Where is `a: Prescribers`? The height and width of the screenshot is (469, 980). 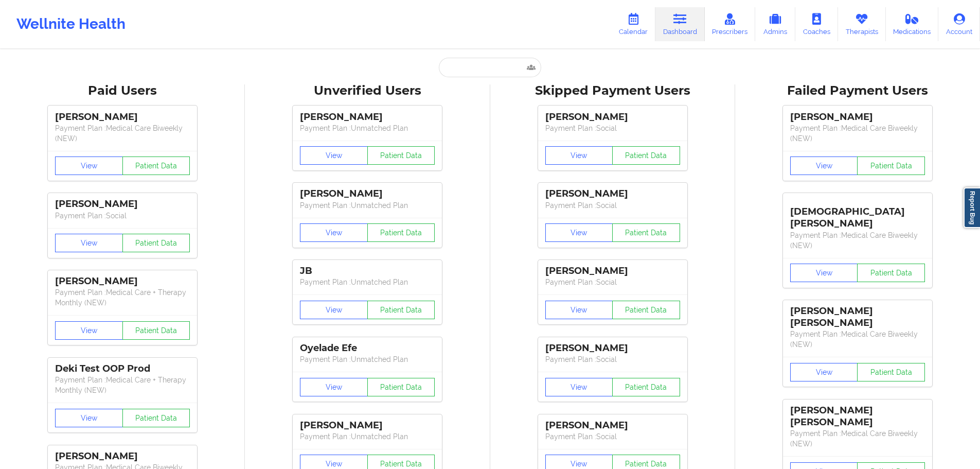 a: Prescribers is located at coordinates (730, 24).